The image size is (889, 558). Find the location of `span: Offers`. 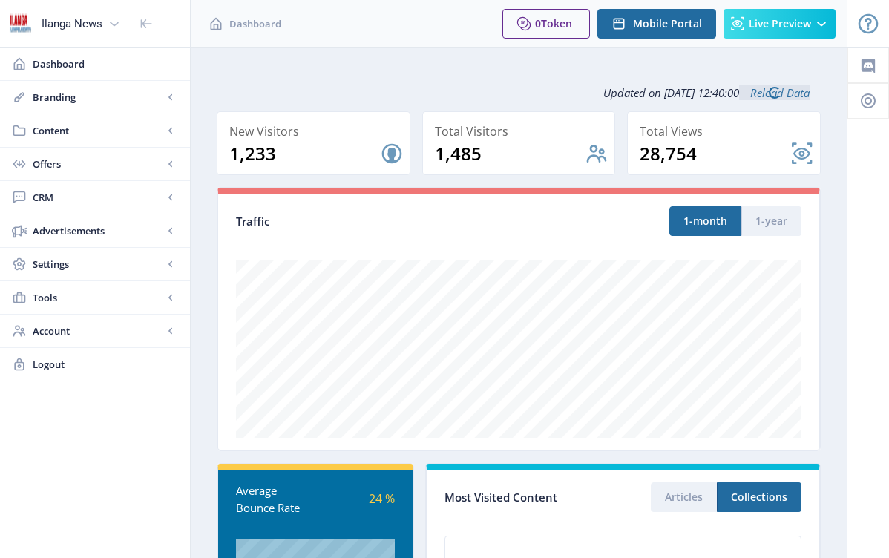

span: Offers is located at coordinates (98, 164).